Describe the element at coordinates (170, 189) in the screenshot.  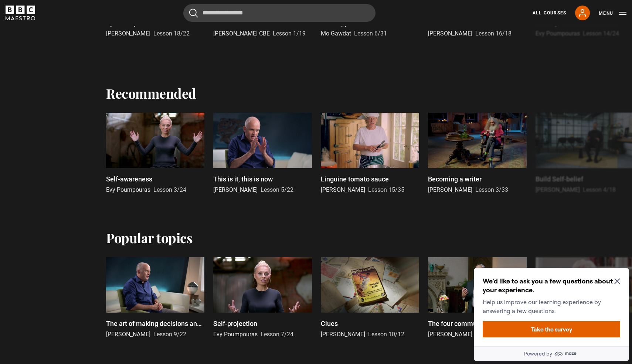
I see `span: Lesson 3/24` at that location.